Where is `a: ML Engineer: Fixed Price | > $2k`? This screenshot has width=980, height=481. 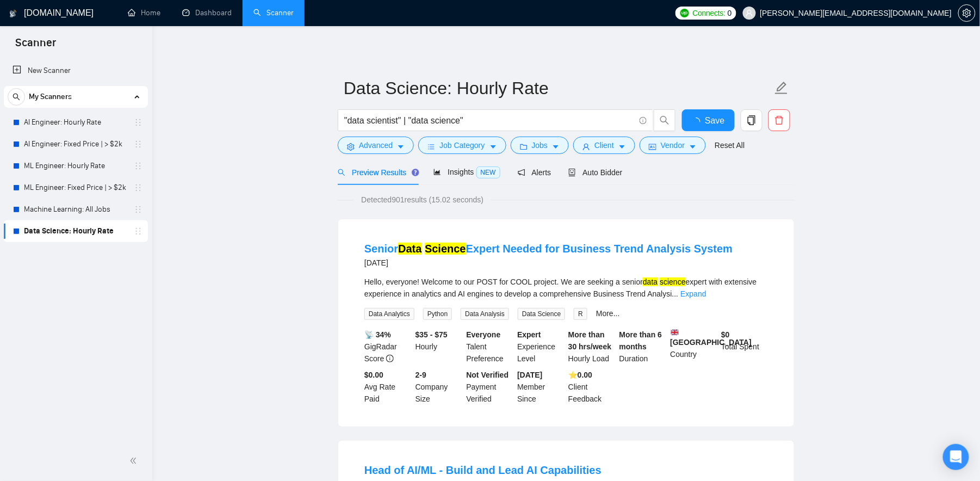
a: ML Engineer: Fixed Price | > $2k is located at coordinates (75, 188).